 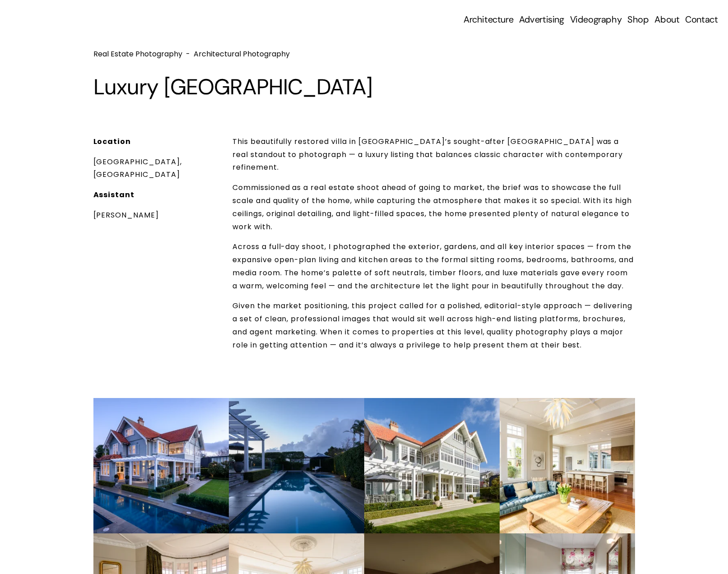 What do you see at coordinates (542, 19) in the screenshot?
I see `span: Advertising` at bounding box center [542, 19].